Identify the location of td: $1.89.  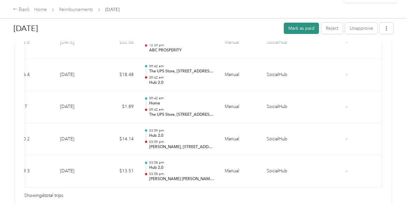
(119, 107).